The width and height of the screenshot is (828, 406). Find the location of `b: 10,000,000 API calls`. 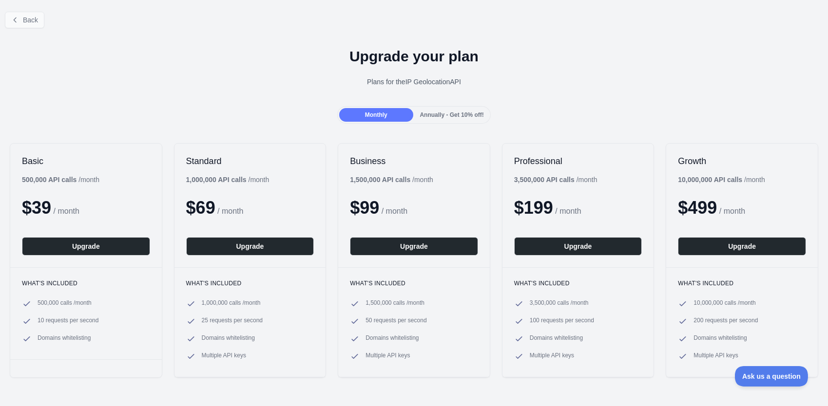

b: 10,000,000 API calls is located at coordinates (710, 180).